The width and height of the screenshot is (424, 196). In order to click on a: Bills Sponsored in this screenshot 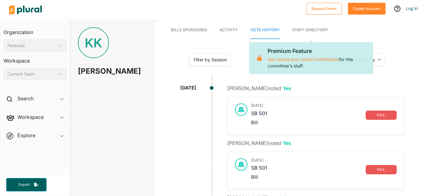, I will do `click(189, 30)`.